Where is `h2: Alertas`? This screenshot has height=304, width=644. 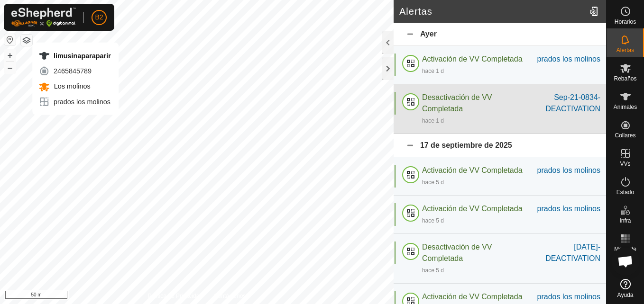 h2: Alertas is located at coordinates (492, 11).